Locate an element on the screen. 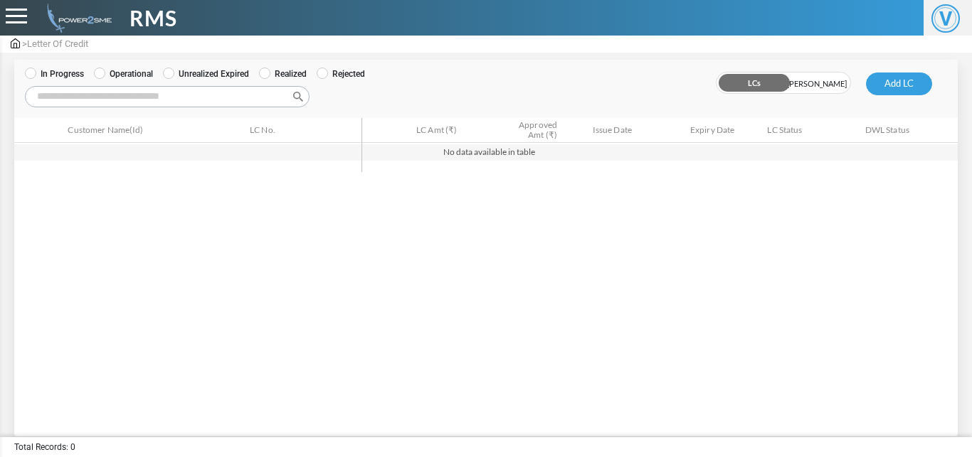  th: Approved Amt (₹): activate to sort column ascending is located at coordinates (511, 130).